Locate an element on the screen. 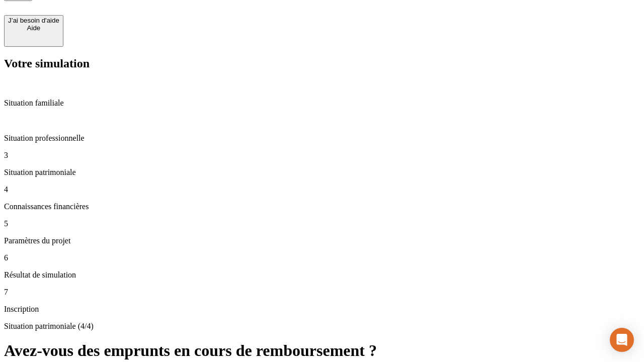 This screenshot has width=644, height=362. p: 3 is located at coordinates (322, 155).